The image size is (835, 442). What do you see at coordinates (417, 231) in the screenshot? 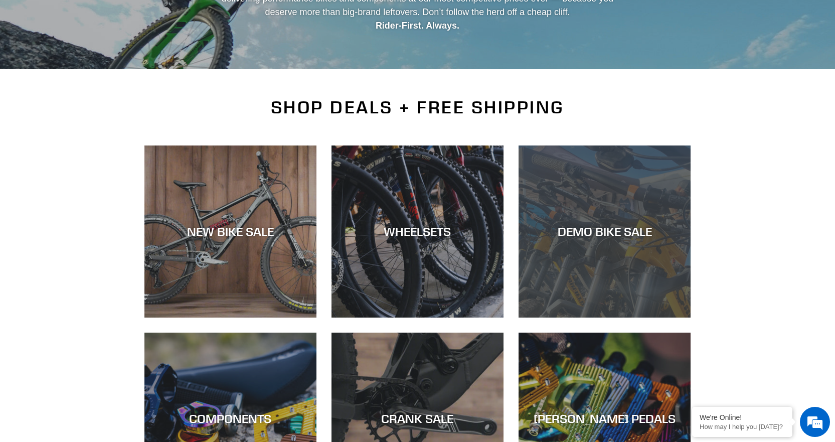
I see `div: WHEELSETS` at bounding box center [417, 231].